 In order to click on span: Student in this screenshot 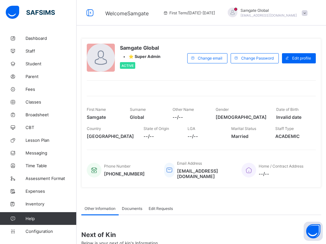, I will do `click(51, 64)`.